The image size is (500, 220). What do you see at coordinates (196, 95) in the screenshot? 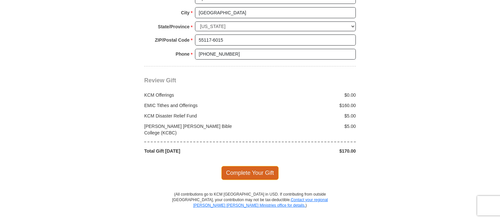
I see `div: KCM Offerings` at bounding box center [196, 95].